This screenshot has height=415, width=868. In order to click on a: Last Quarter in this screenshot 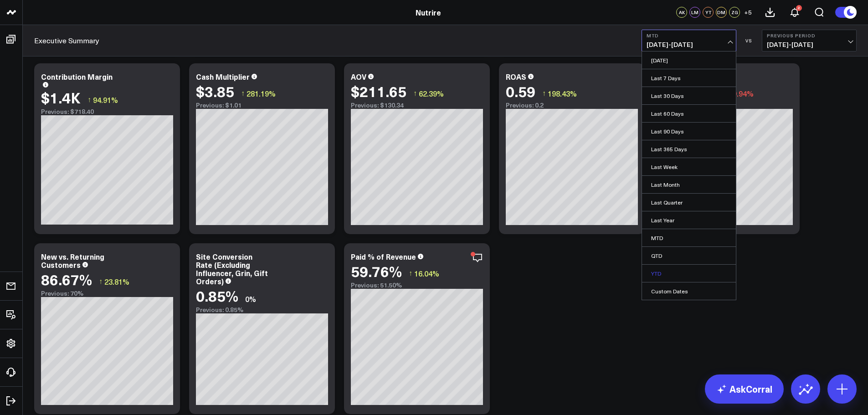, I will do `click(689, 202)`.